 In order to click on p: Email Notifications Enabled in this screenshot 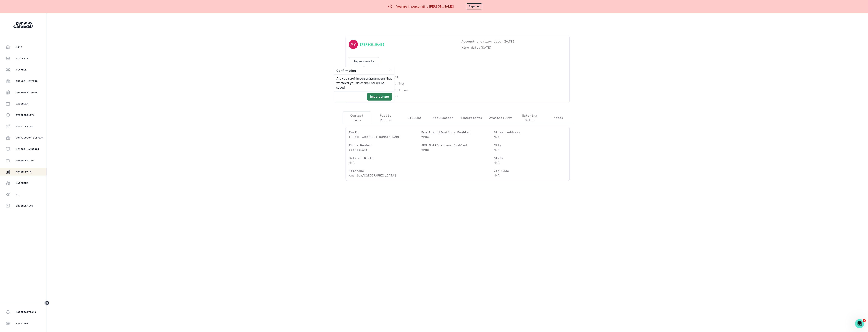, I will do `click(458, 132)`.